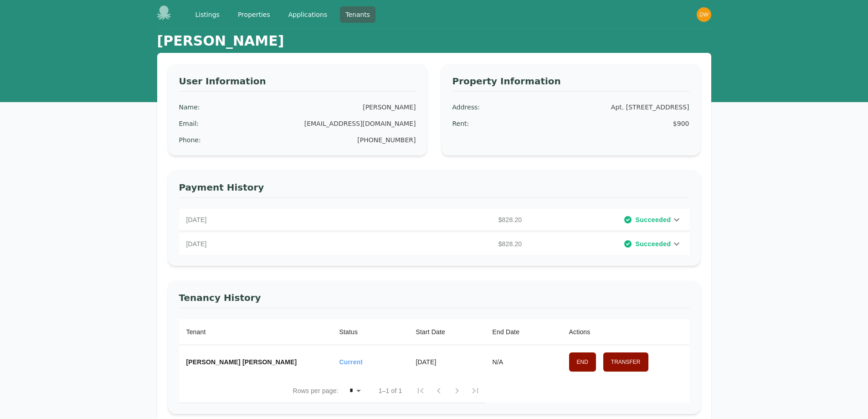  I want to click on p: Rows per page:, so click(316, 391).